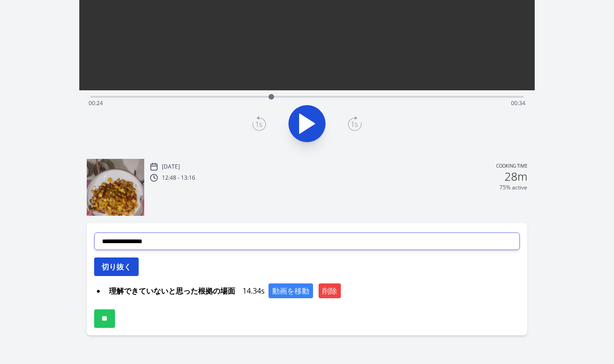 The height and width of the screenshot is (364, 614). What do you see at coordinates (291, 291) in the screenshot?
I see `button: 動画を移動` at bounding box center [291, 291].